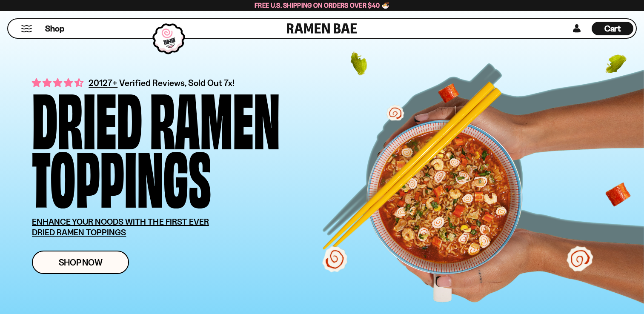  Describe the element at coordinates (613, 29) in the screenshot. I see `div: Cart` at that location.